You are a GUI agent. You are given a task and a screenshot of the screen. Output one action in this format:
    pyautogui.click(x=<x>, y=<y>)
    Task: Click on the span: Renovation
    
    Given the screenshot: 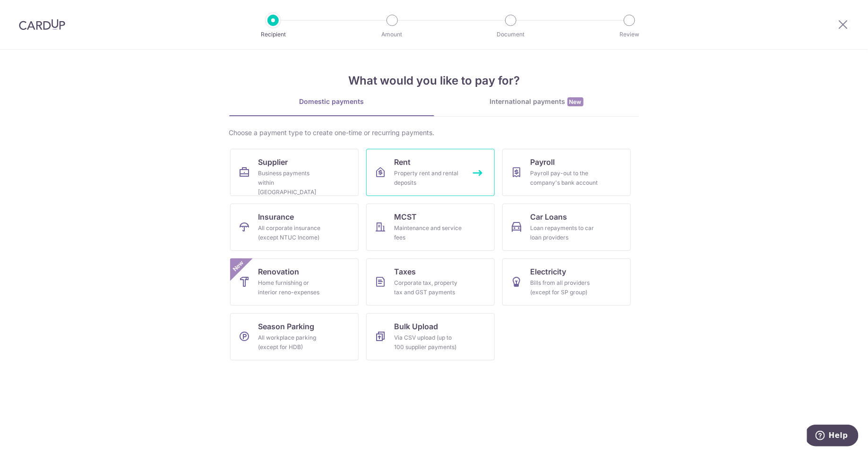 What is the action you would take?
    pyautogui.click(x=279, y=272)
    